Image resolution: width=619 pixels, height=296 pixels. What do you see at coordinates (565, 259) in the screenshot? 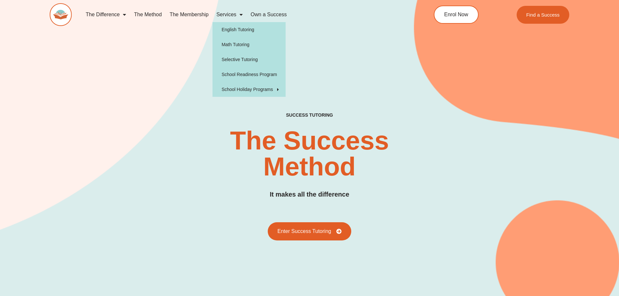
I see `div: Chat Widget` at bounding box center [565, 259].